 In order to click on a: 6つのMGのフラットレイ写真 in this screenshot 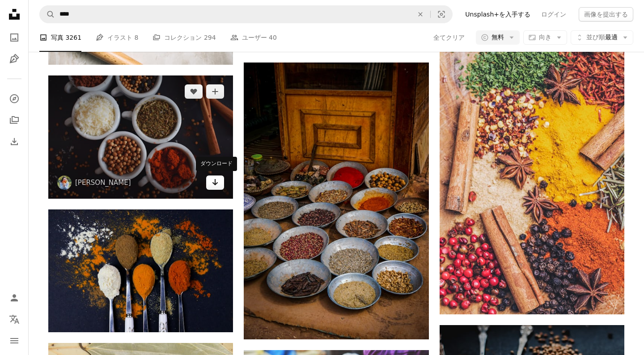, I will do `click(141, 136)`.